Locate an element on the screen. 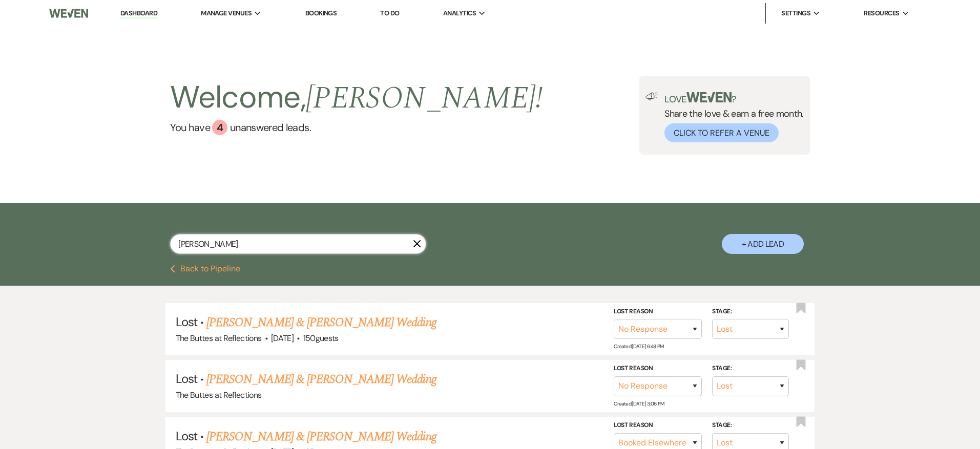 The image size is (980, 449). span: 150 guests is located at coordinates (321, 338).